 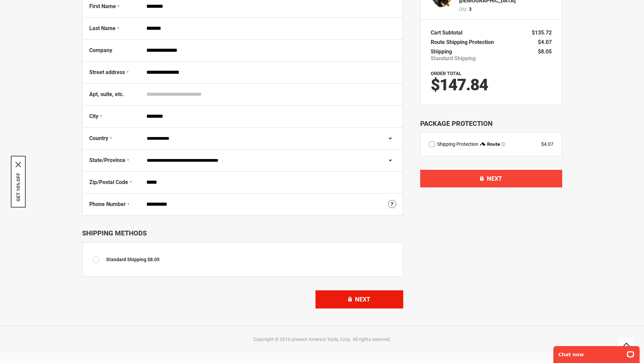 What do you see at coordinates (545, 42) in the screenshot?
I see `span: $4.07` at bounding box center [545, 42].